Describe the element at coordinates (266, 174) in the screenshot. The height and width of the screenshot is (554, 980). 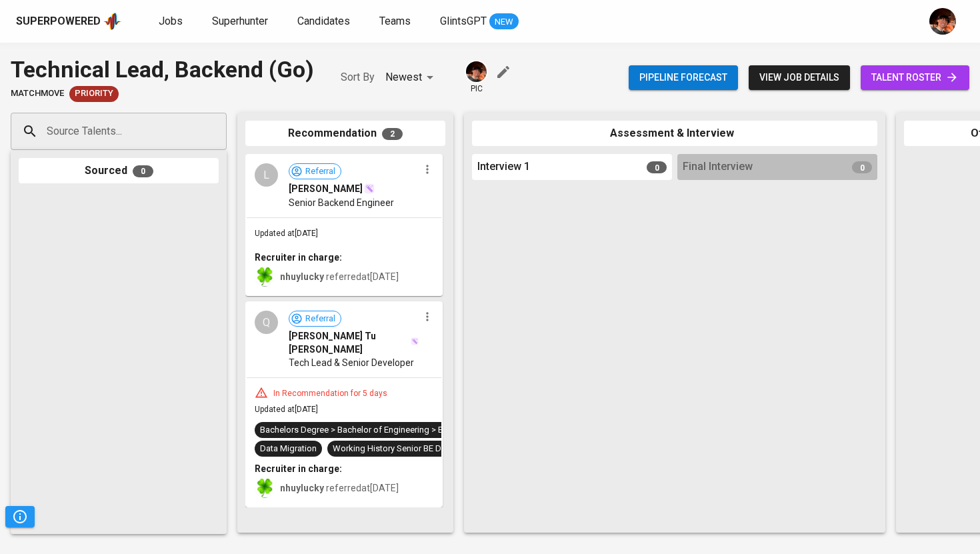
I see `div: L` at that location.